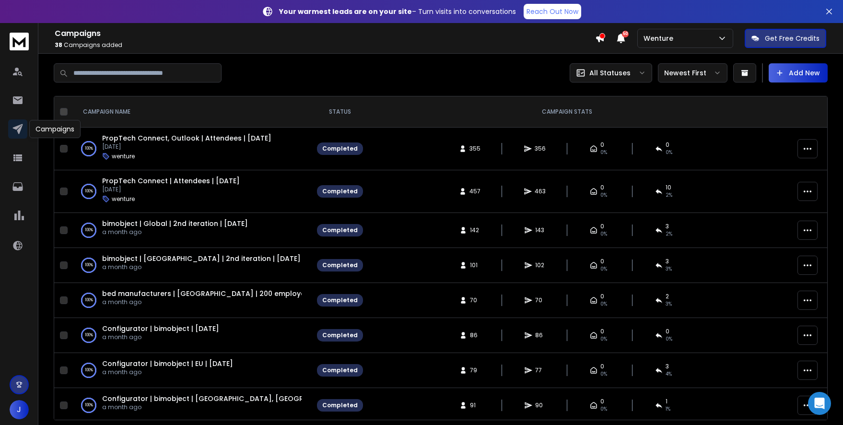 The image size is (843, 425). Describe the element at coordinates (398, 12) in the screenshot. I see `p: – Turn visits into conversations` at that location.